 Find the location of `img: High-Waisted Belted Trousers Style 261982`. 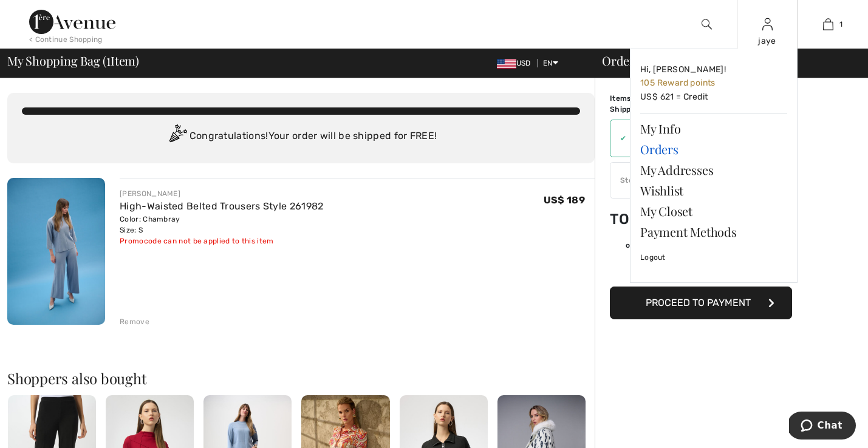

img: High-Waisted Belted Trousers Style 261982 is located at coordinates (56, 251).